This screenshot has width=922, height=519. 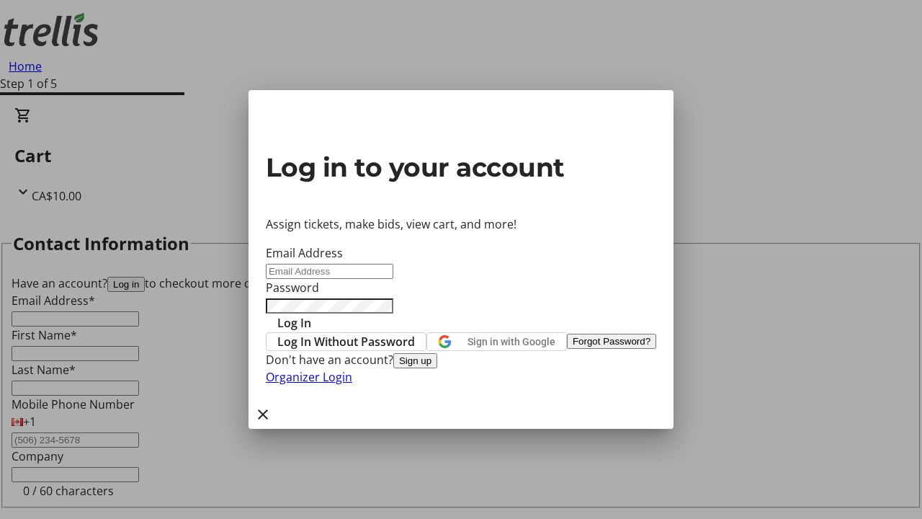 I want to click on span: Log In Without Password, so click(x=346, y=342).